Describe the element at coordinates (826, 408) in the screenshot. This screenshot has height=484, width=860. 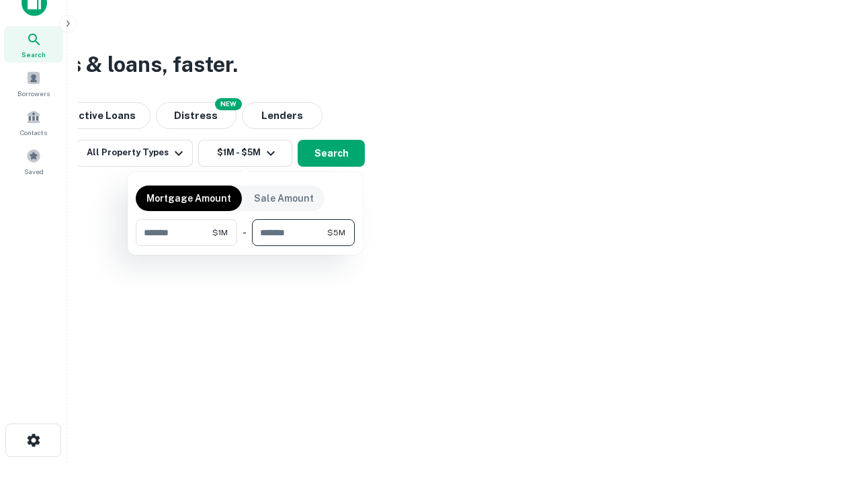
I see `div: Chat Widget` at that location.